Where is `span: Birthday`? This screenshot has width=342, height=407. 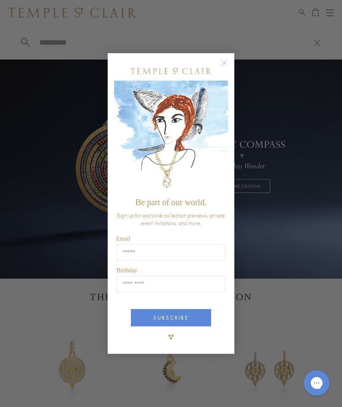
span: Birthday is located at coordinates (127, 270).